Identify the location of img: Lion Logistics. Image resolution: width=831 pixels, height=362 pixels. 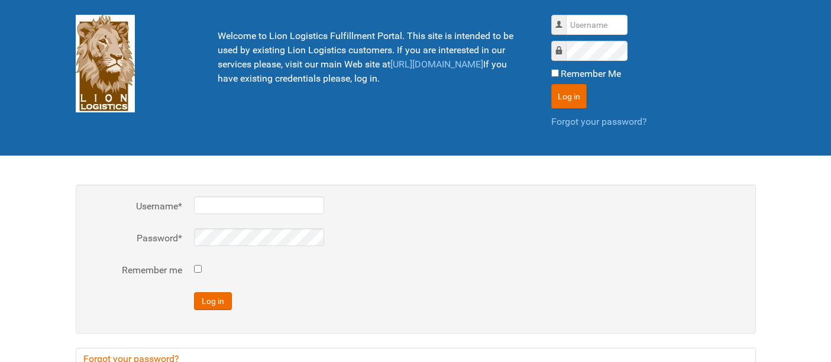
(105, 63).